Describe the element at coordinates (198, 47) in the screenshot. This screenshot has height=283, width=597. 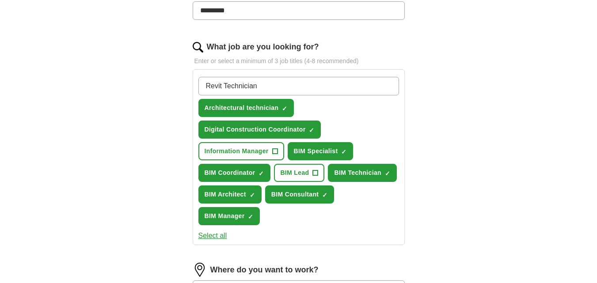
I see `img: search.png` at that location.